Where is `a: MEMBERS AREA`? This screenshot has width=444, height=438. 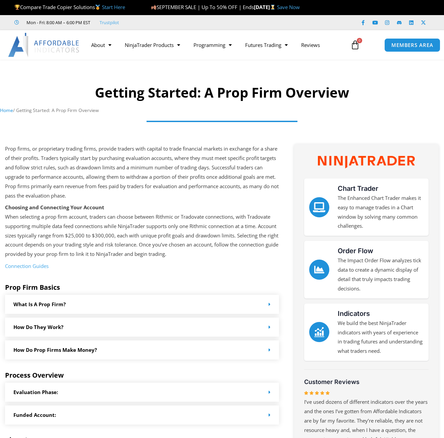 a: MEMBERS AREA is located at coordinates (412, 45).